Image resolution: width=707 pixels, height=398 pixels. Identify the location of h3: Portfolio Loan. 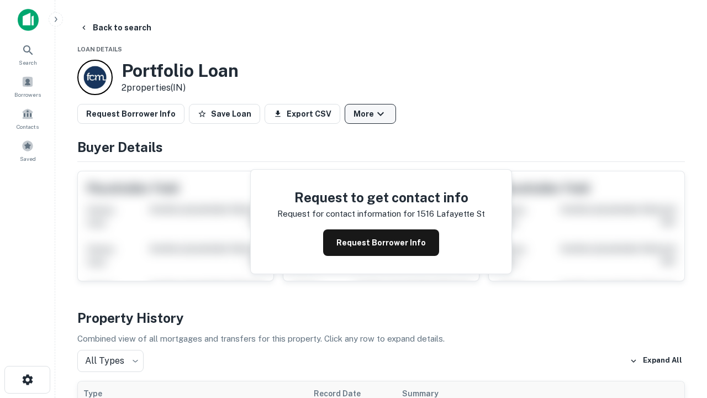
(180, 71).